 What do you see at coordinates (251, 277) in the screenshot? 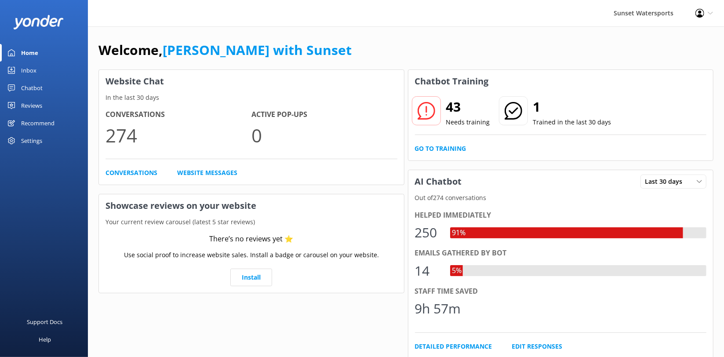
I see `a: Install` at bounding box center [251, 277].